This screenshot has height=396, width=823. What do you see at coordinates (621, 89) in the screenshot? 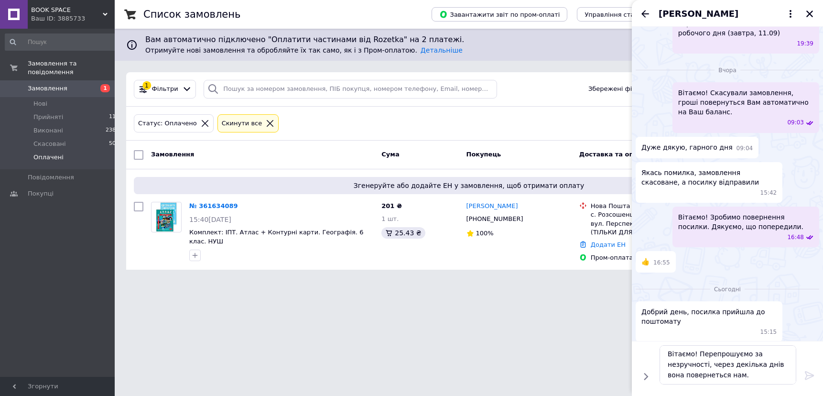
I see `span: Збережені фільтри:` at bounding box center [621, 89].